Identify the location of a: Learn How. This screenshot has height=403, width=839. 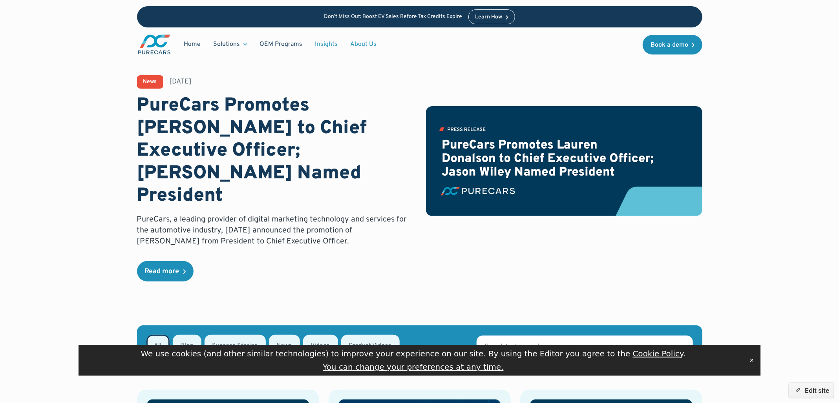
(491, 17).